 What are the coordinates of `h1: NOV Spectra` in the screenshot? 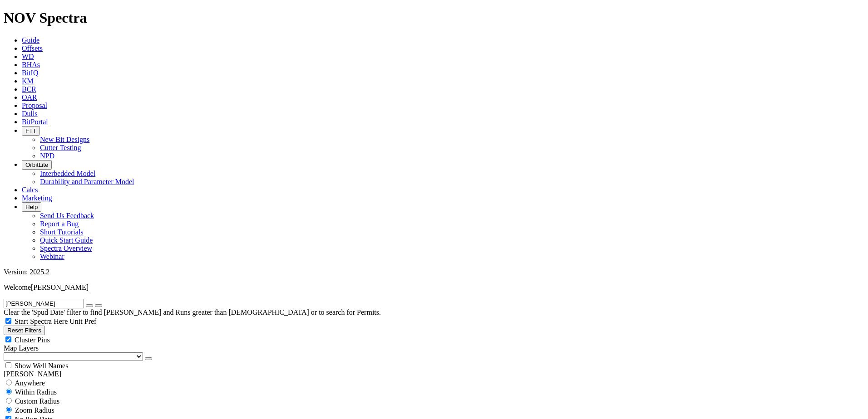 It's located at (434, 18).